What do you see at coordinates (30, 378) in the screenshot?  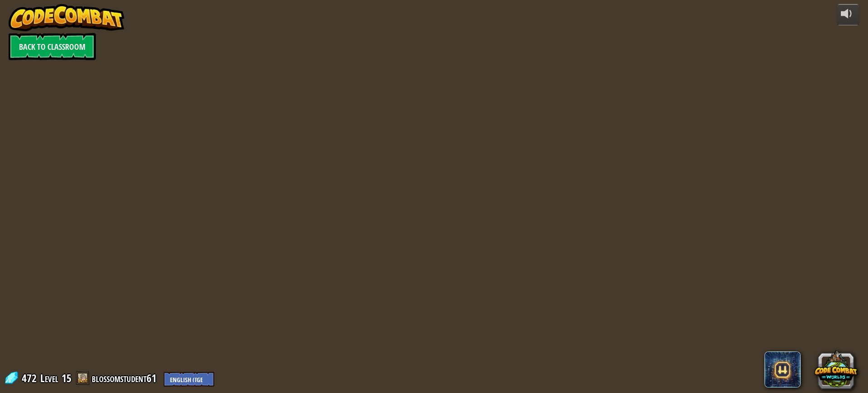 I see `span: 472` at bounding box center [30, 378].